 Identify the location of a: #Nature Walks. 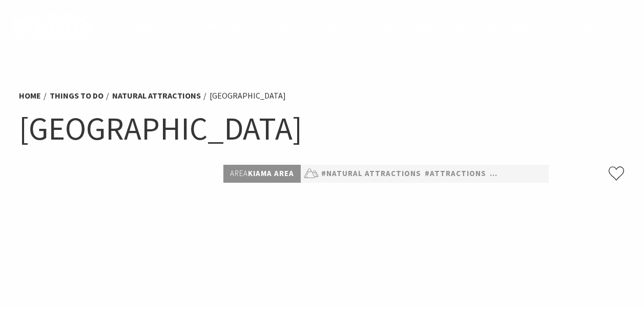
(576, 174).